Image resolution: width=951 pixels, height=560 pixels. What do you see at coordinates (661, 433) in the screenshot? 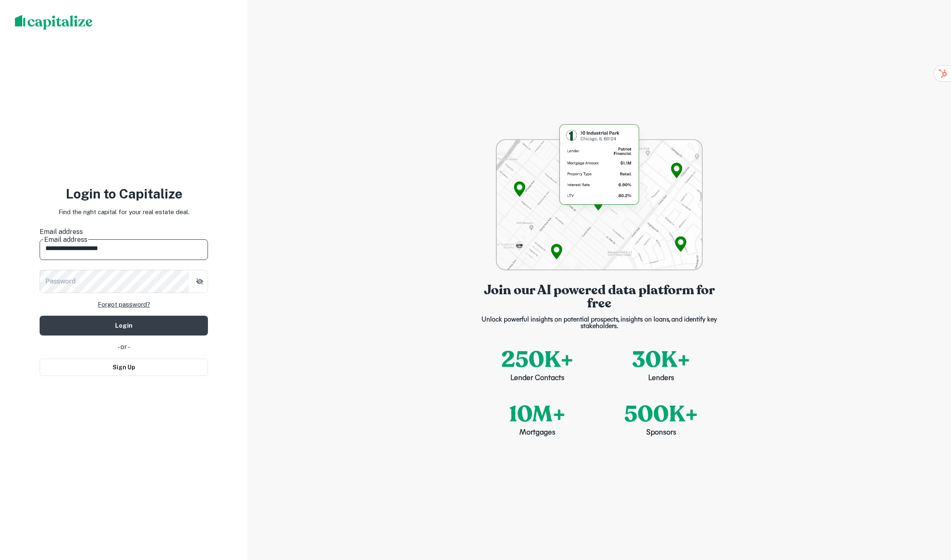
I see `p: Sponsors` at bounding box center [661, 433].